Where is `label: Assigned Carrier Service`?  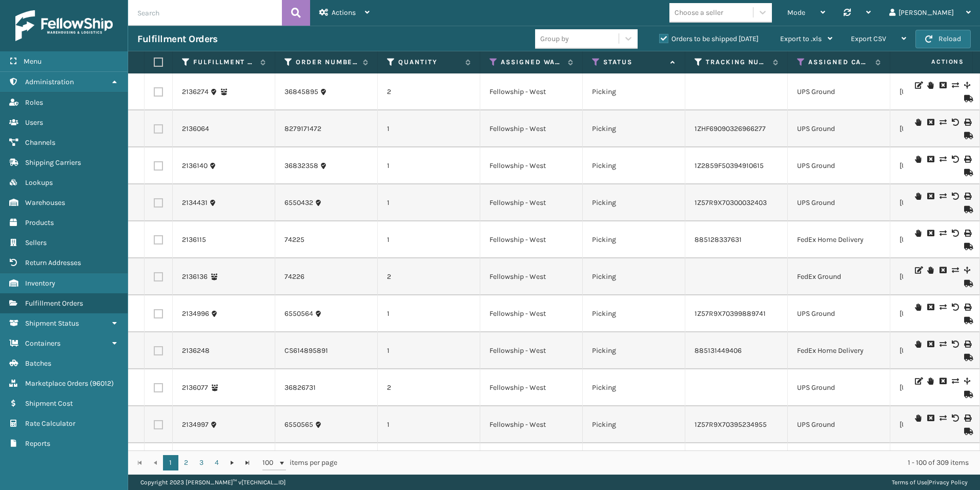
label: Assigned Carrier Service is located at coordinates (839, 62).